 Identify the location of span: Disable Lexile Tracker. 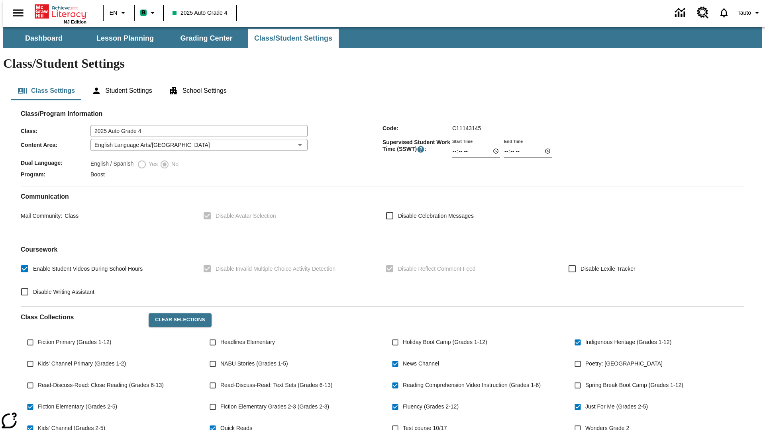
(608, 269).